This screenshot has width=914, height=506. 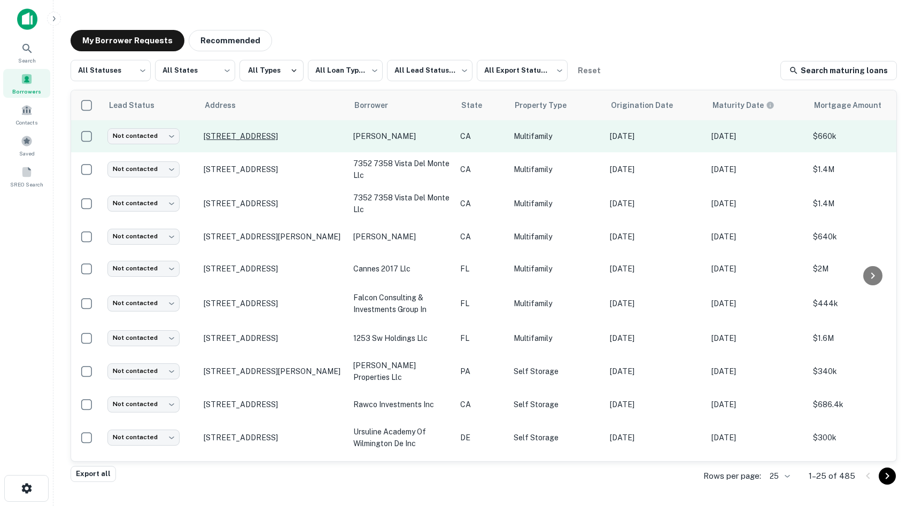 What do you see at coordinates (401, 338) in the screenshot?
I see `p: 1253 sw holdings llc` at bounding box center [401, 338].